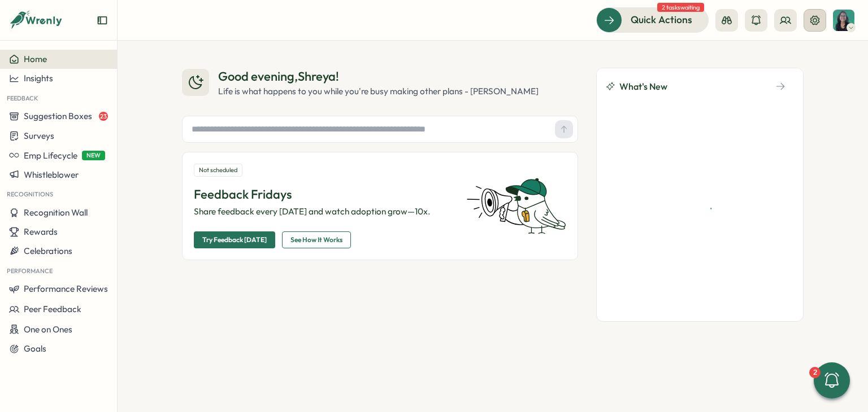 The height and width of the screenshot is (412, 868). What do you see at coordinates (39, 136) in the screenshot?
I see `span: Surveys` at bounding box center [39, 136].